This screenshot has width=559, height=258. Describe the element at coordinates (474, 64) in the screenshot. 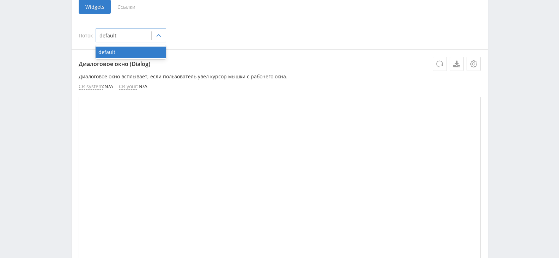

I see `button: Настройки` at that location.